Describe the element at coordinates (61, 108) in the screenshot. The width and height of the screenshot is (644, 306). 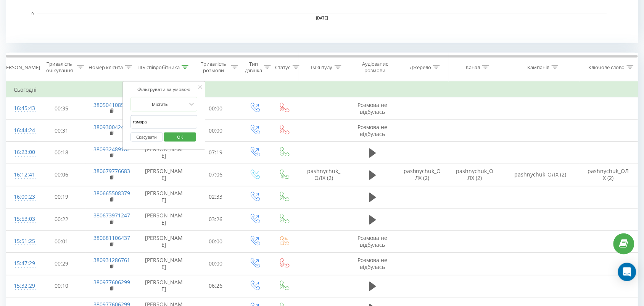
I see `td: 00:35` at that location.